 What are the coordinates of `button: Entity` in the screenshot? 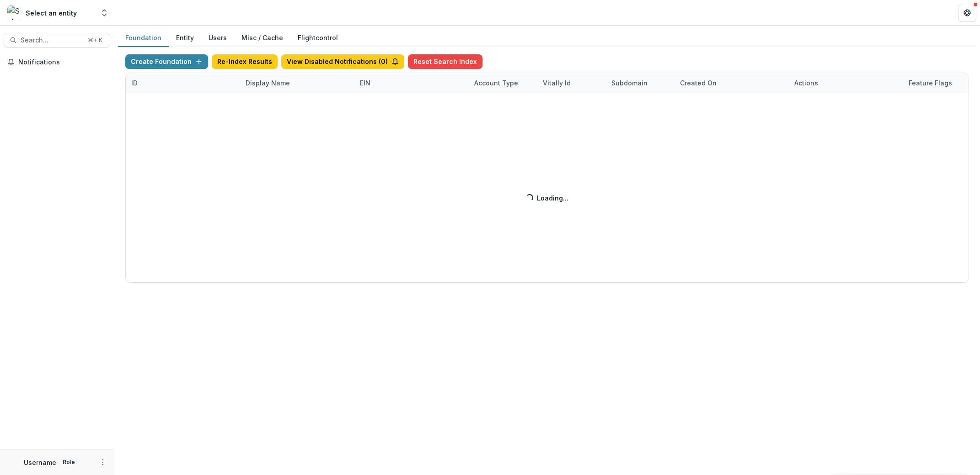 It's located at (185, 38).